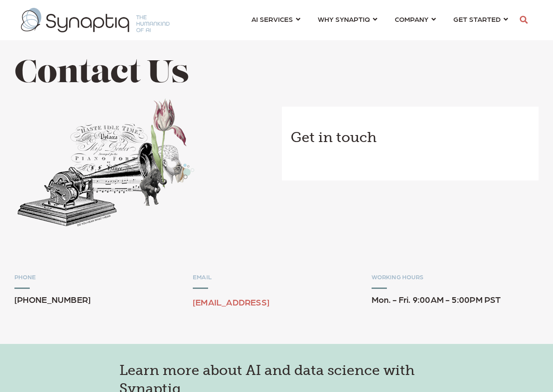  What do you see at coordinates (436, 300) in the screenshot?
I see `span: Mon. - Fri. 9:00AM - 5:00PM PST` at bounding box center [436, 300].